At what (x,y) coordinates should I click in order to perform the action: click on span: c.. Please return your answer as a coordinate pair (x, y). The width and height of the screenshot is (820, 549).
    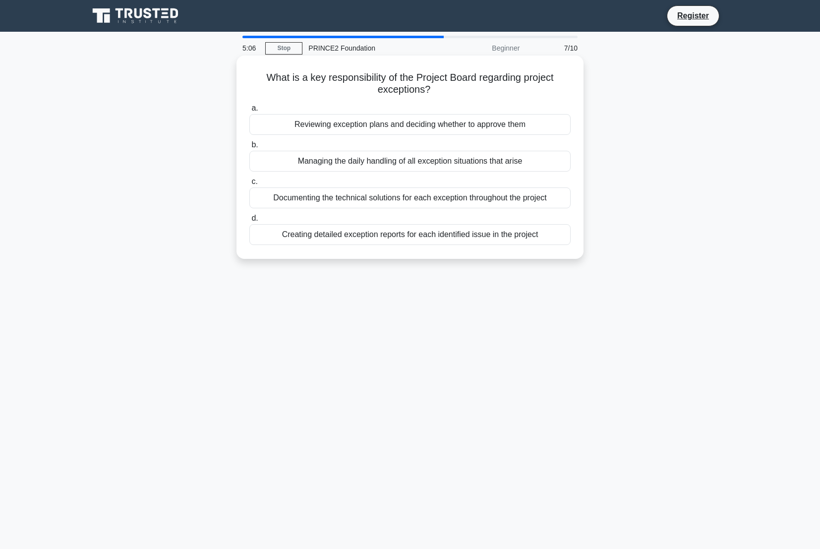
    Looking at the image, I should click on (254, 181).